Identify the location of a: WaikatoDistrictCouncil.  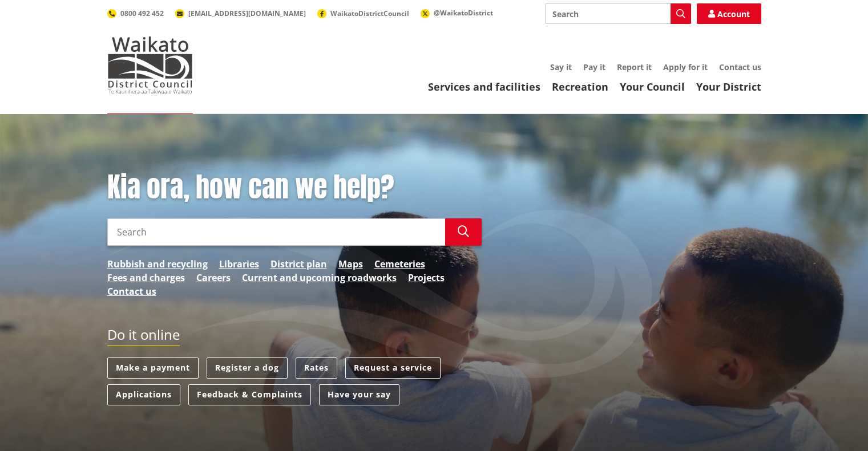
(363, 13).